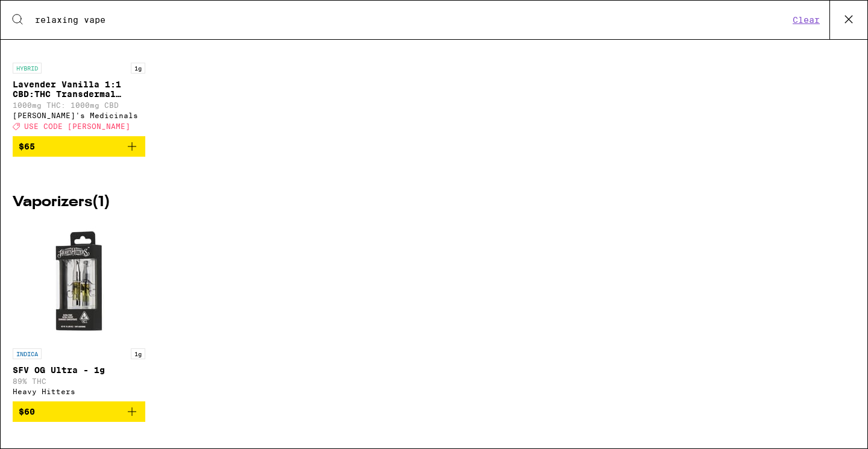  Describe the element at coordinates (28, 354) in the screenshot. I see `p: INDICA` at that location.